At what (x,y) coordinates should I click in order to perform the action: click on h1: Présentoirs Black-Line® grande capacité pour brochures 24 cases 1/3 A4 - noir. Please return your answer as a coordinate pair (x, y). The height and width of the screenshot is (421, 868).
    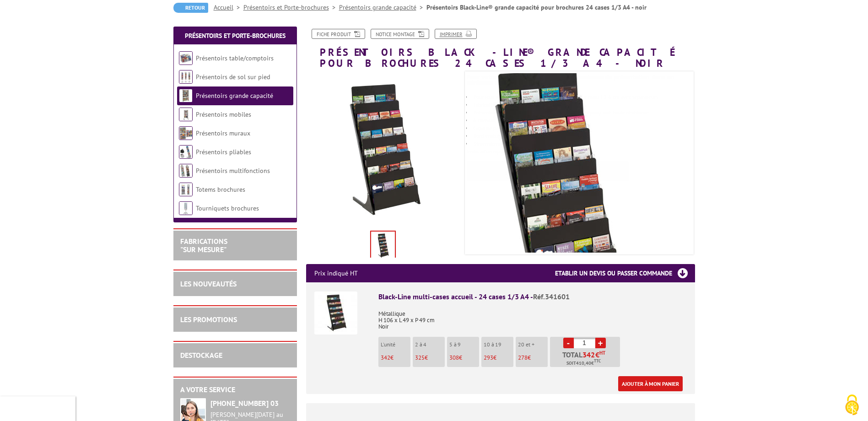
    Looking at the image, I should click on (500, 48).